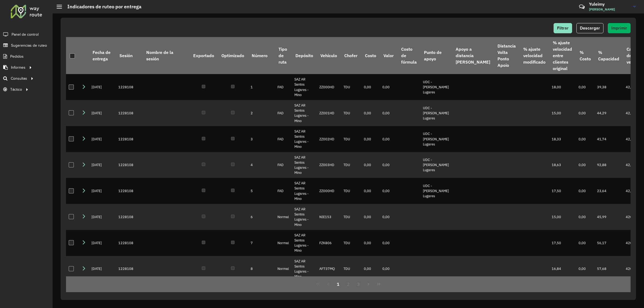 This screenshot has width=644, height=308. Describe the element at coordinates (590, 28) in the screenshot. I see `button: Descargar` at that location.